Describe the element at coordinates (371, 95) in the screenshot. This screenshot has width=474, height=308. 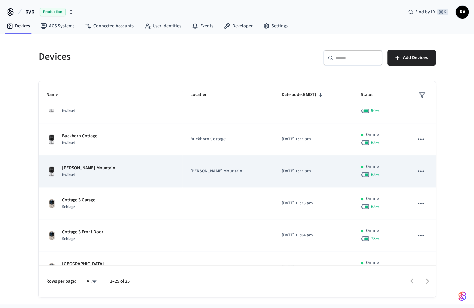
I see `span: Status` at that location.